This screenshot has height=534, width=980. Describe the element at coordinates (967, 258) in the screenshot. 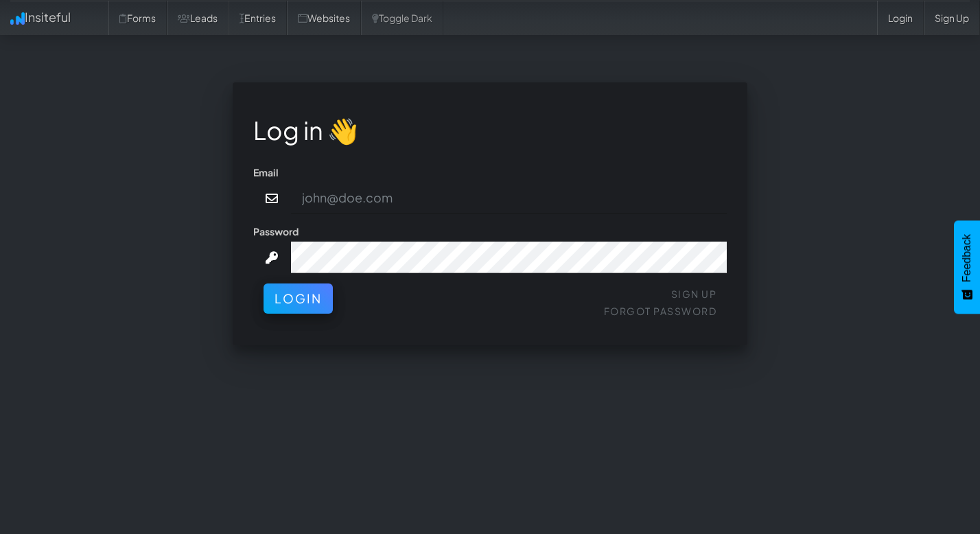

I see `span: Feedback` at that location.